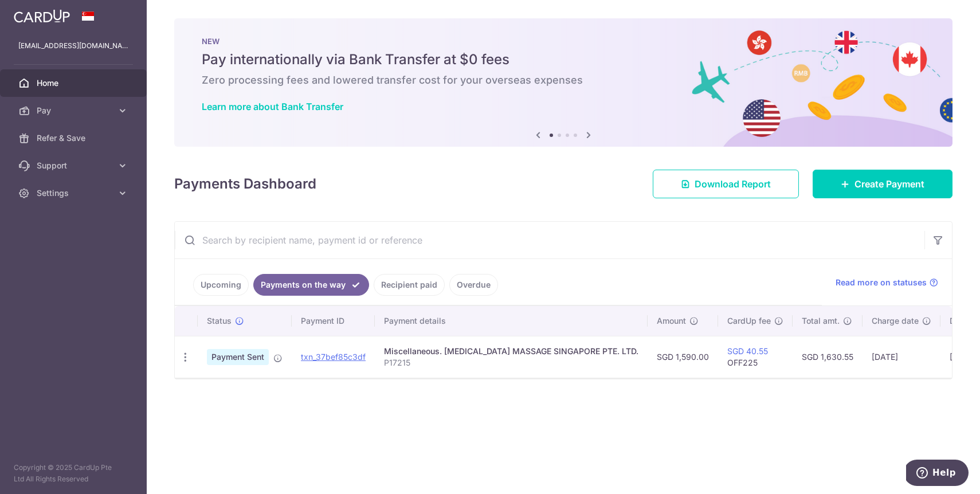 The image size is (980, 494). I want to click on a: Recipient paid, so click(409, 285).